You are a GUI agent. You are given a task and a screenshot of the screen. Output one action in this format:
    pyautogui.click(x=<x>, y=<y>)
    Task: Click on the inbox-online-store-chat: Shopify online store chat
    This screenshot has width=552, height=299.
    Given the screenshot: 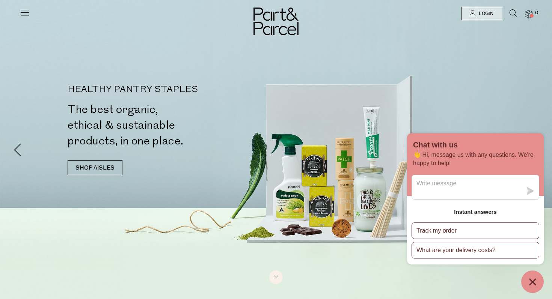 What is the action you would take?
    pyautogui.click(x=475, y=213)
    